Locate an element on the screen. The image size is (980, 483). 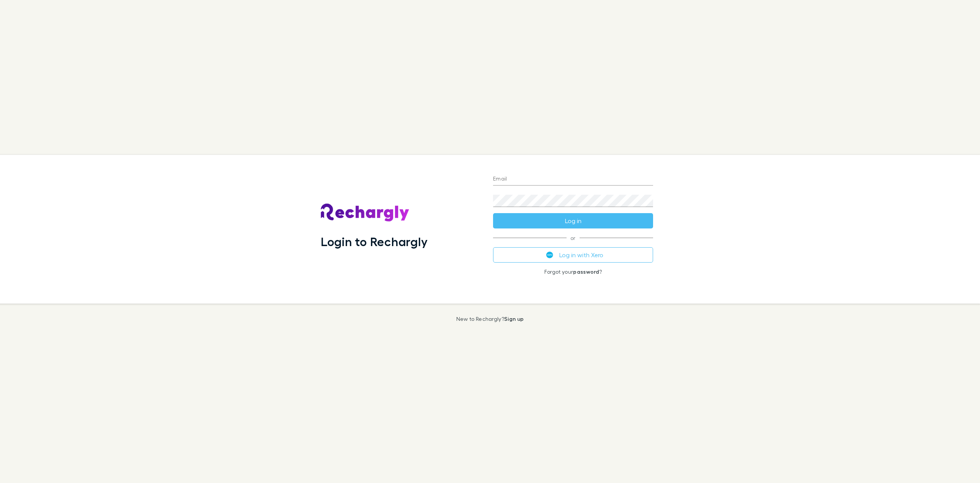
img: Rechargly's Logo is located at coordinates (365, 213).